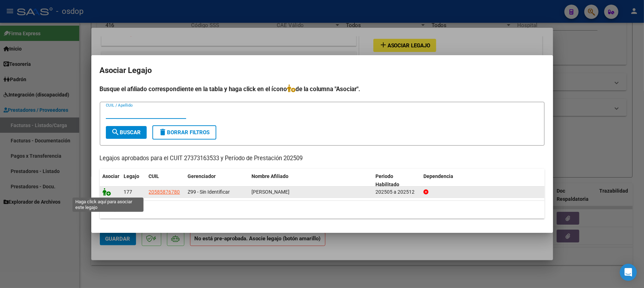  What do you see at coordinates (110, 181) in the screenshot?
I see `datatable-header-cell: Asociar` at bounding box center [110, 181].